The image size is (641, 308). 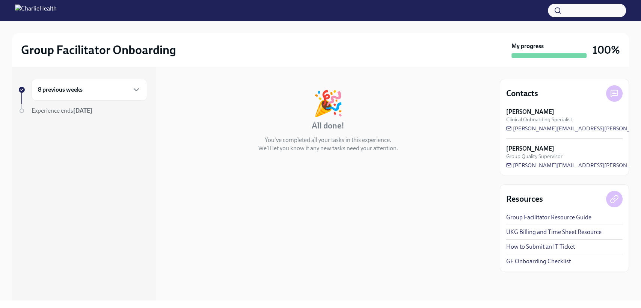 I want to click on img: CharlieHealth, so click(x=36, y=11).